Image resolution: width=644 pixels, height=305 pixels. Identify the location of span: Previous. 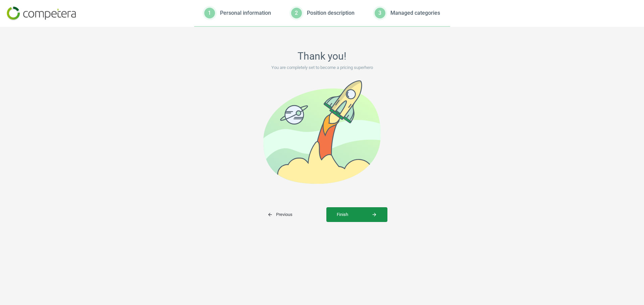
(280, 215).